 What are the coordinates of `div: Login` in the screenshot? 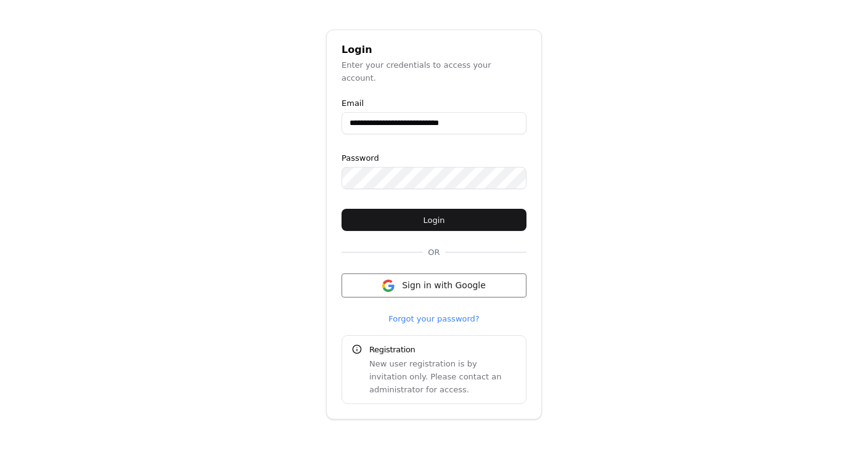 It's located at (434, 50).